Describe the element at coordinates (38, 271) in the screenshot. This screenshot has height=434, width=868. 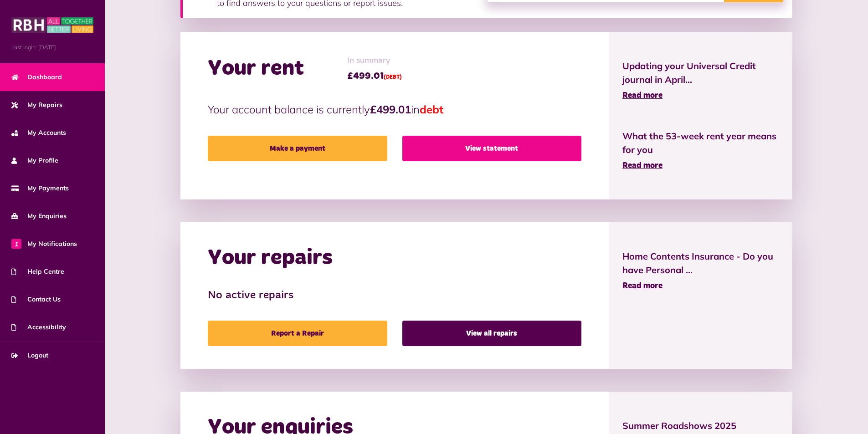
I see `span: Help Centre` at that location.